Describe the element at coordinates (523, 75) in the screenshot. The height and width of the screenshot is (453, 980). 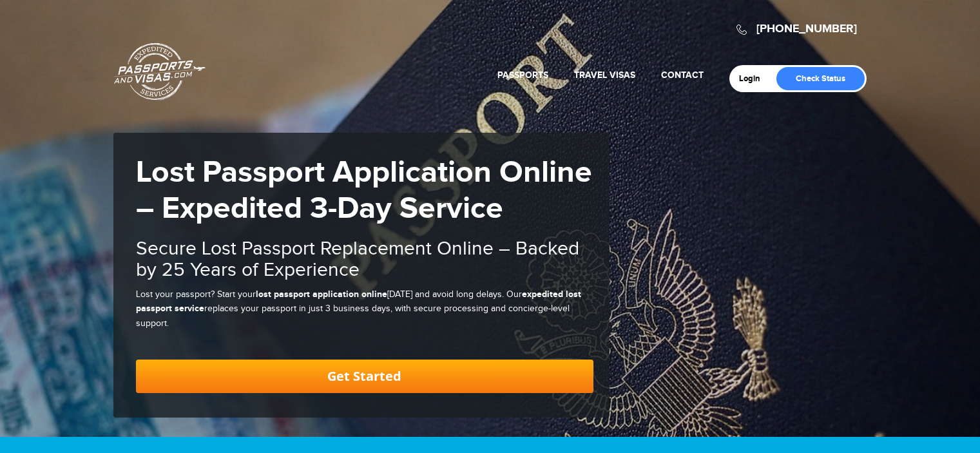
I see `a: Passports` at that location.